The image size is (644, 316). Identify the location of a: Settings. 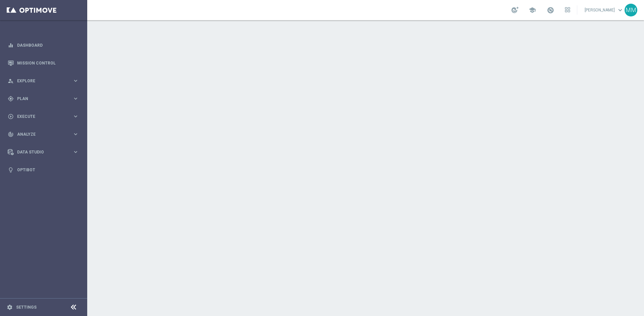
(26, 307).